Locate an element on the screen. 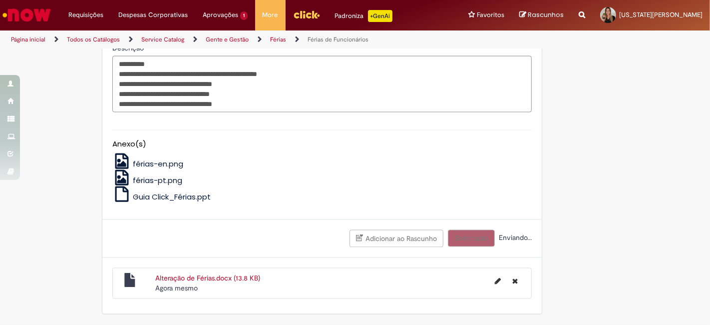 The height and width of the screenshot is (325, 710). a: Férias is located at coordinates (278, 39).